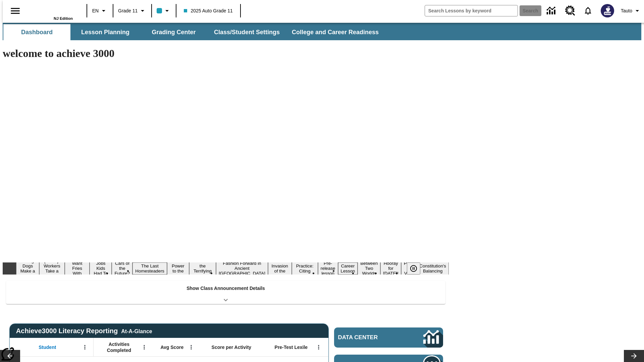 This screenshot has width=644, height=362. Describe the element at coordinates (588, 11) in the screenshot. I see `a: Notifications` at that location.